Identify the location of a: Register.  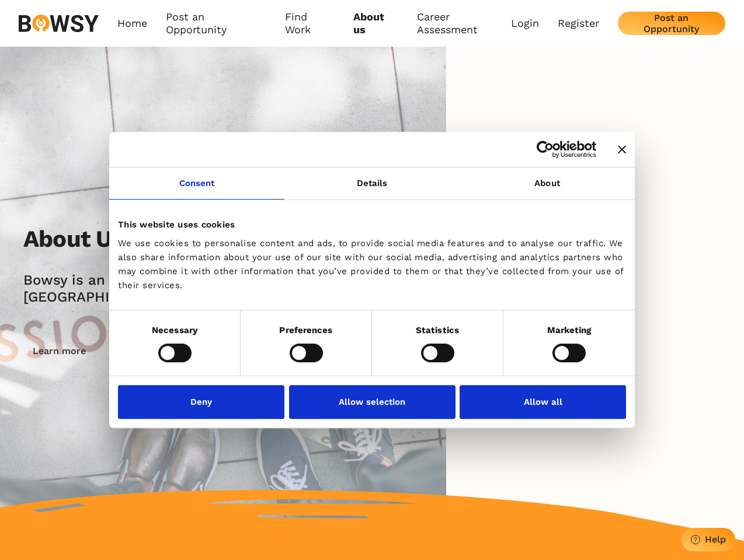
(578, 23).